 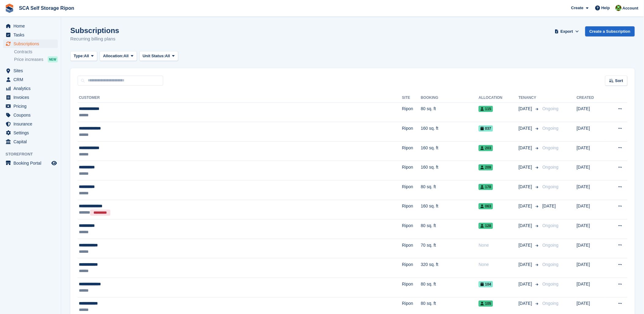 What do you see at coordinates (32, 106) in the screenshot?
I see `span: Pricing` at bounding box center [32, 106].